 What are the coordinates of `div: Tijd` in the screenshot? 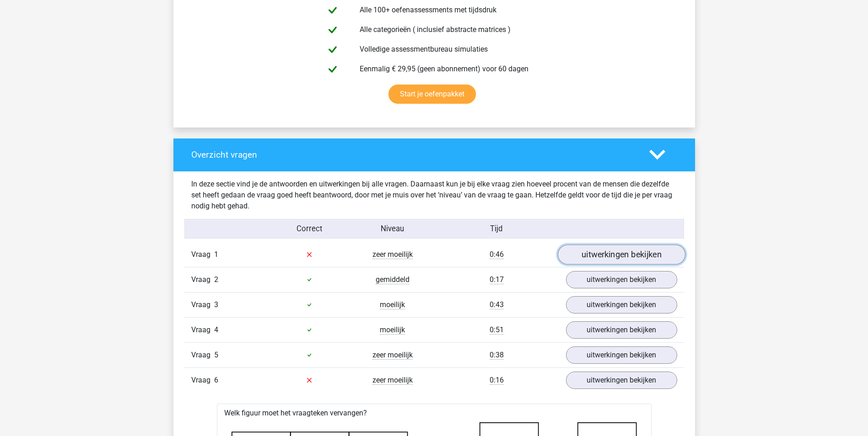 It's located at (496, 229).